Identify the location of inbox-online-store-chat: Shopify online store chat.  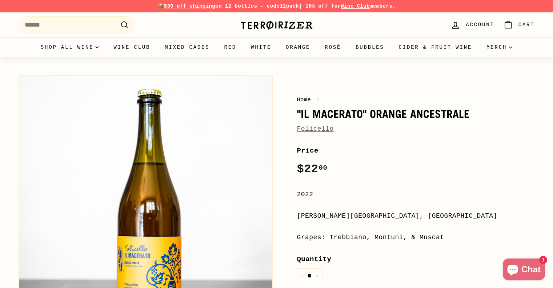
(524, 270).